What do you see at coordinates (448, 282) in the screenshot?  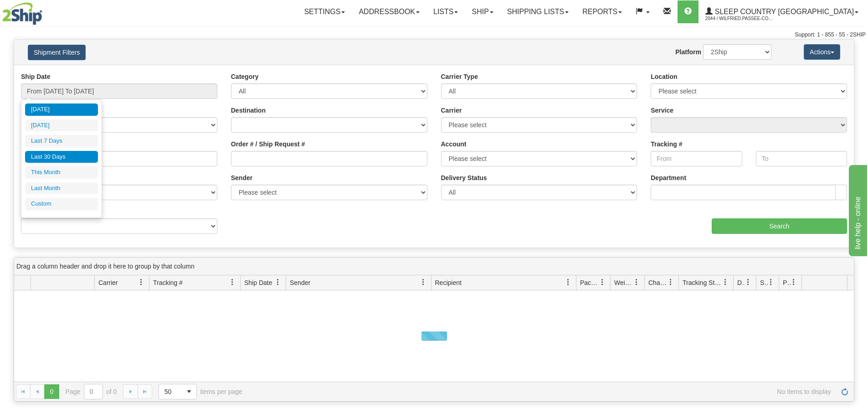 I see `span: Recipient` at bounding box center [448, 282].